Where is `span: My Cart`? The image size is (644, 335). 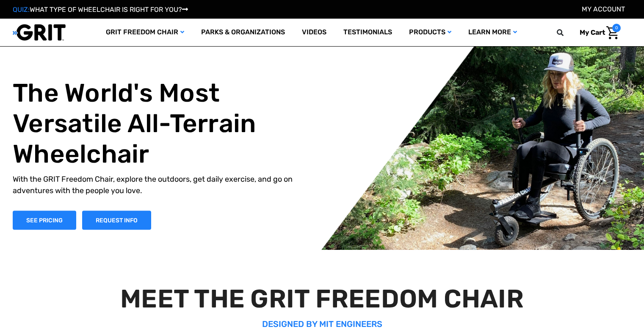
span: My Cart is located at coordinates (592, 32).